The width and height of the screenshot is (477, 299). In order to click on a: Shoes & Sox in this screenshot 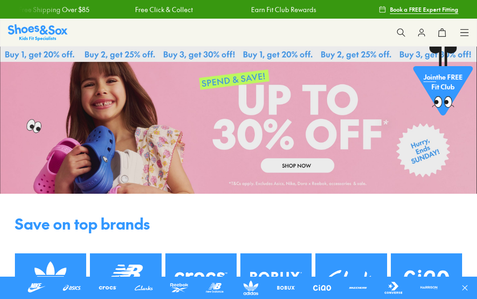, I will do `click(38, 32)`.